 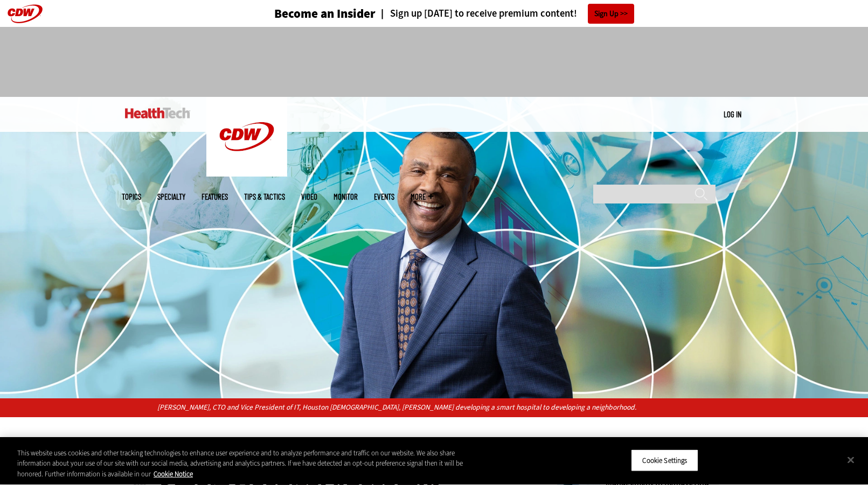 What do you see at coordinates (732, 114) in the screenshot?
I see `a: Log in` at bounding box center [732, 114].